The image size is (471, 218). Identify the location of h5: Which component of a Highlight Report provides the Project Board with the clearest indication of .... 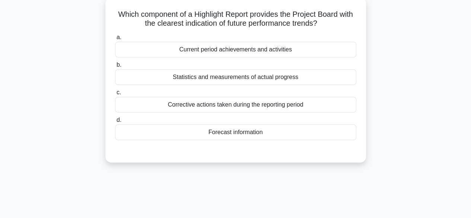
(236, 19).